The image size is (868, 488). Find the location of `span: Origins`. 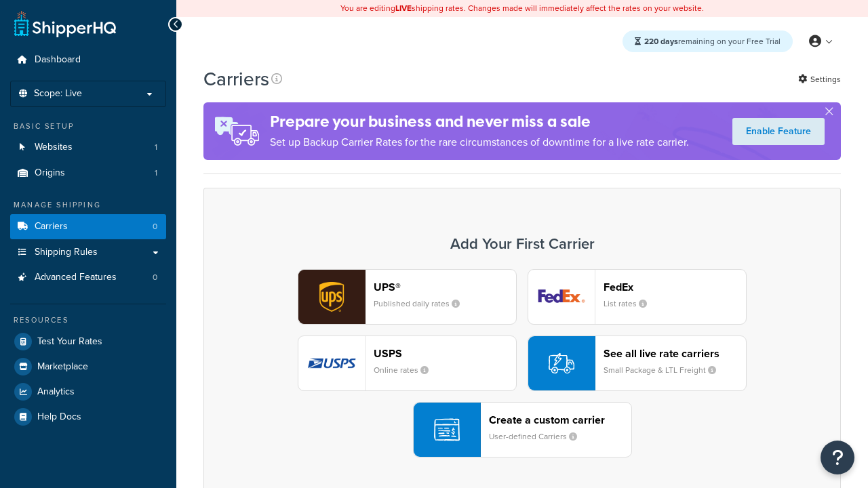

span: Origins is located at coordinates (49, 173).